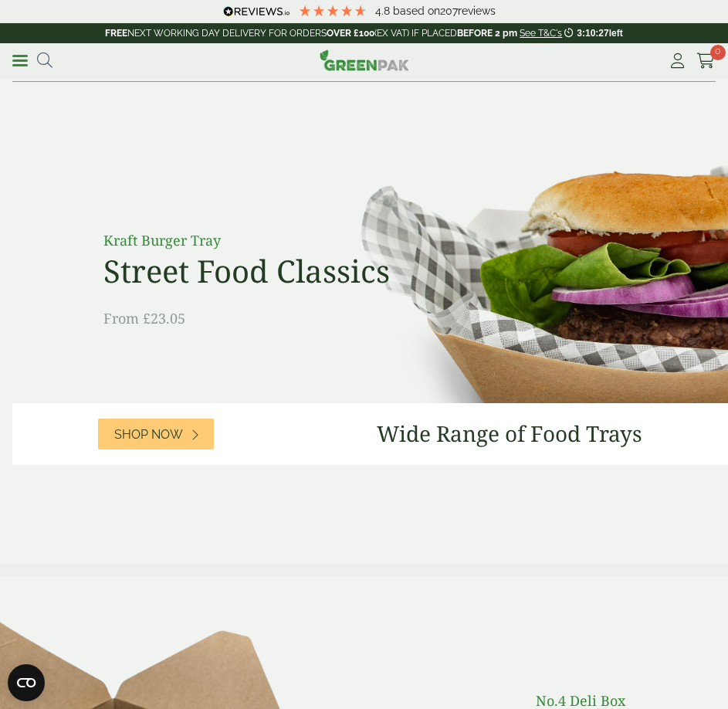  What do you see at coordinates (116, 33) in the screenshot?
I see `strong: FREE` at bounding box center [116, 33].